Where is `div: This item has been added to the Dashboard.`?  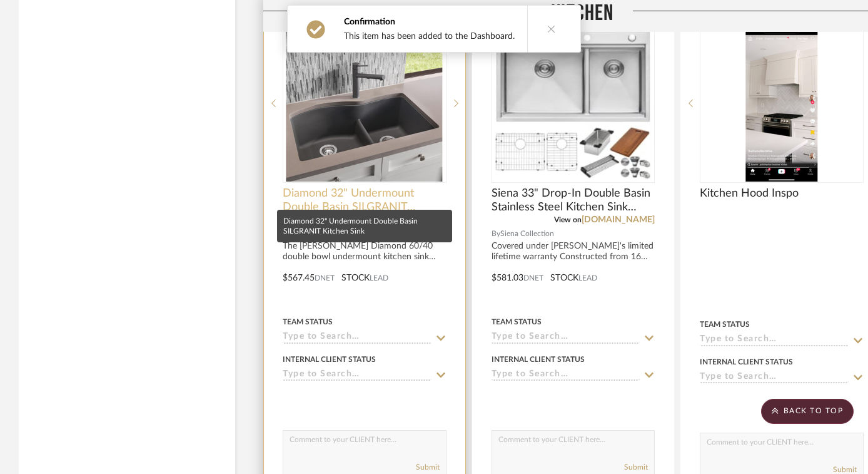
div: This item has been added to the Dashboard. is located at coordinates (429, 37).